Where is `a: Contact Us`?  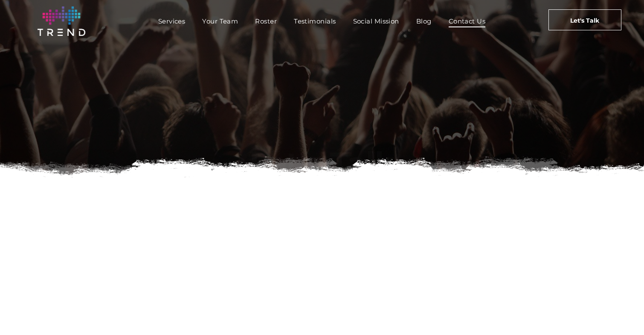 a: Contact Us is located at coordinates (467, 21).